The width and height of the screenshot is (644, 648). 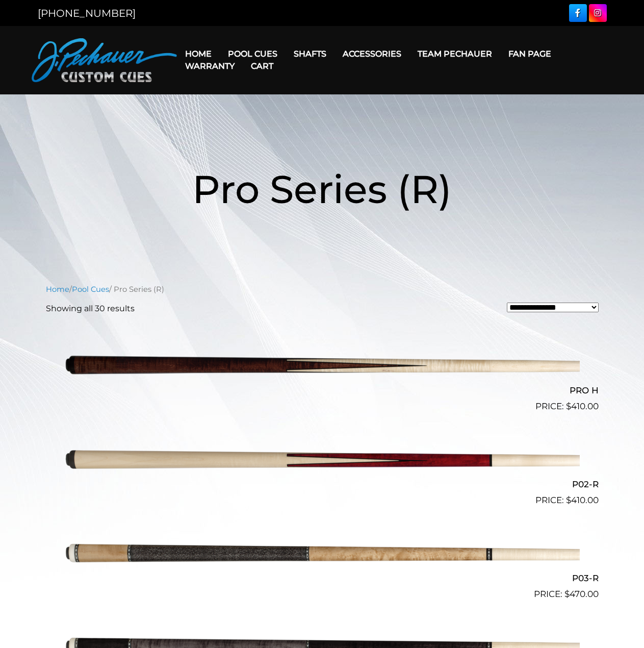 What do you see at coordinates (530, 54) in the screenshot?
I see `a: Fan Page` at bounding box center [530, 54].